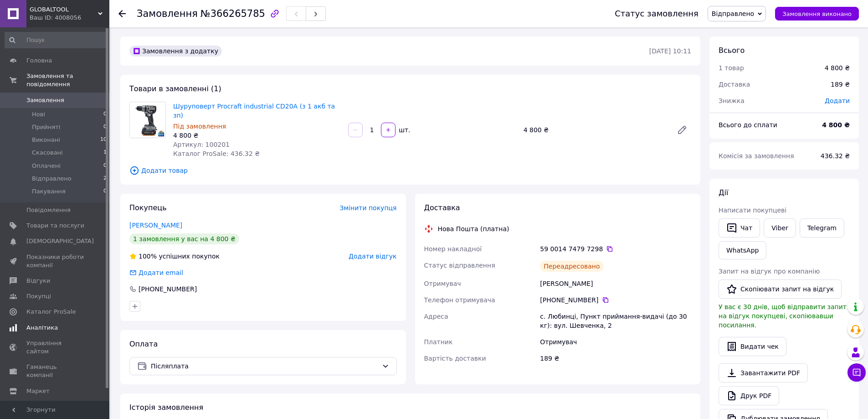  What do you see at coordinates (39, 296) in the screenshot?
I see `span: Покупці` at bounding box center [39, 296].